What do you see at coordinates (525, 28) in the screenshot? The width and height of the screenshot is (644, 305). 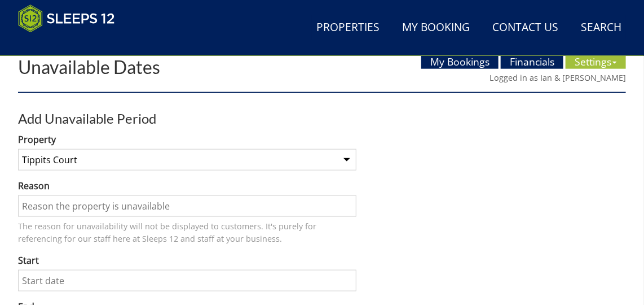 I see `a: Contact Us` at bounding box center [525, 28].